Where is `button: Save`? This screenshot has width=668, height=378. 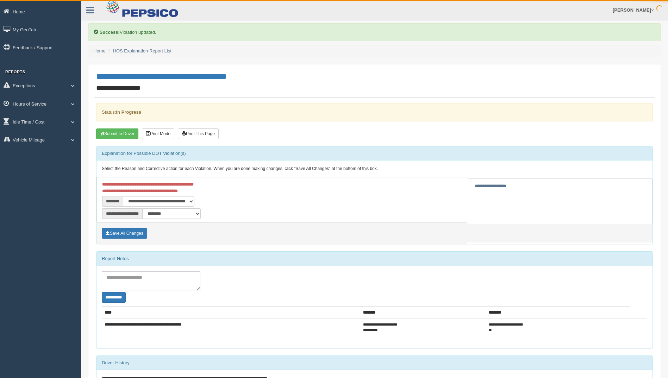 button: Save is located at coordinates (124, 233).